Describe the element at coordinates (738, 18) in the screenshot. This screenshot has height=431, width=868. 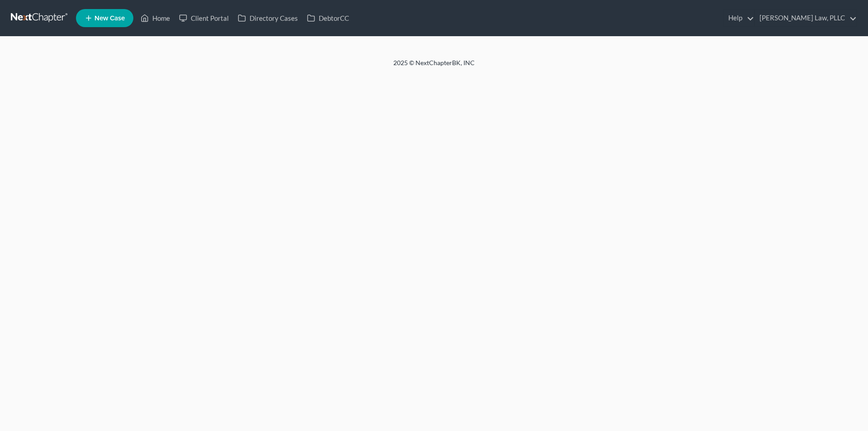
I see `a: Help` at that location.